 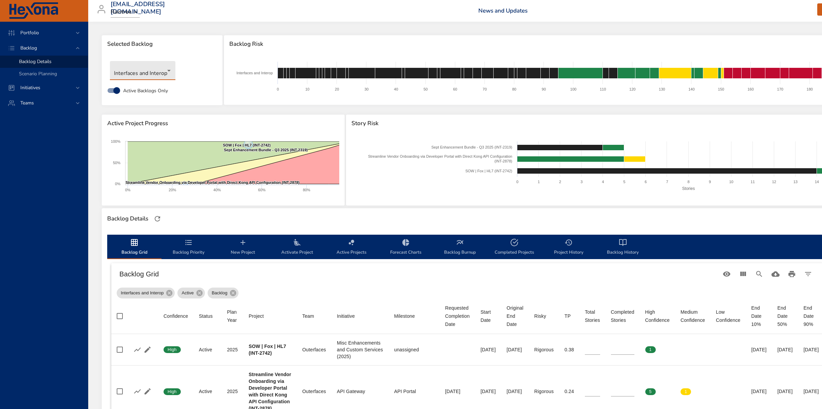 I want to click on h6: Backlog Grid, so click(x=419, y=274).